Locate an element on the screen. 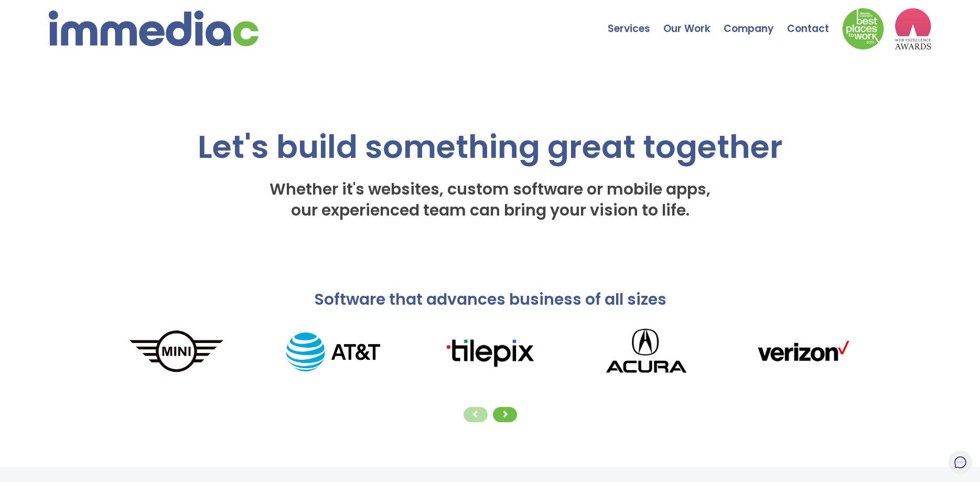 Image resolution: width=980 pixels, height=482 pixels. img: immediac is located at coordinates (154, 28).